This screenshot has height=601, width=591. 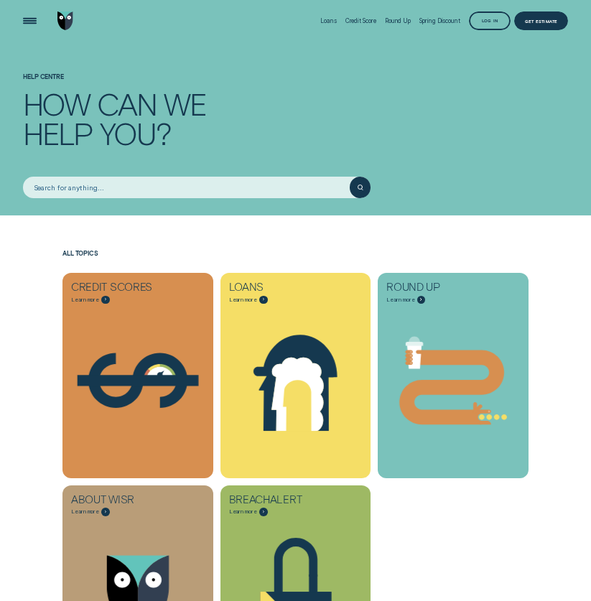 I want to click on h4: How can we help you?, so click(x=295, y=133).